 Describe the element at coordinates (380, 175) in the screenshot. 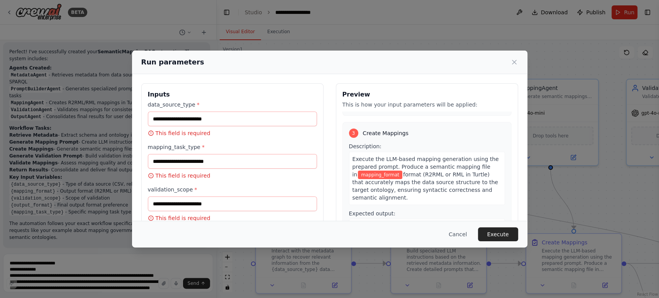

I see `span: Variable: mapping_format` at that location.